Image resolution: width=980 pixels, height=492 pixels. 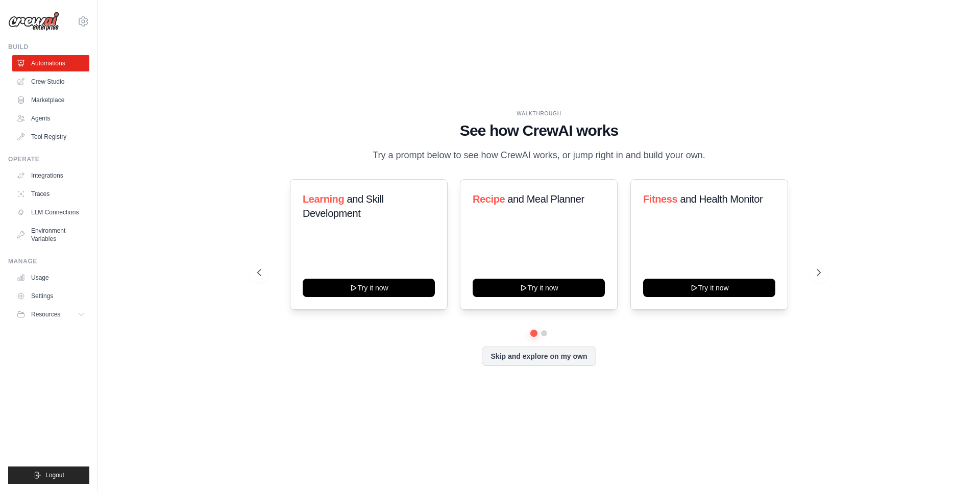 What do you see at coordinates (50, 278) in the screenshot?
I see `a: Usage` at bounding box center [50, 278].